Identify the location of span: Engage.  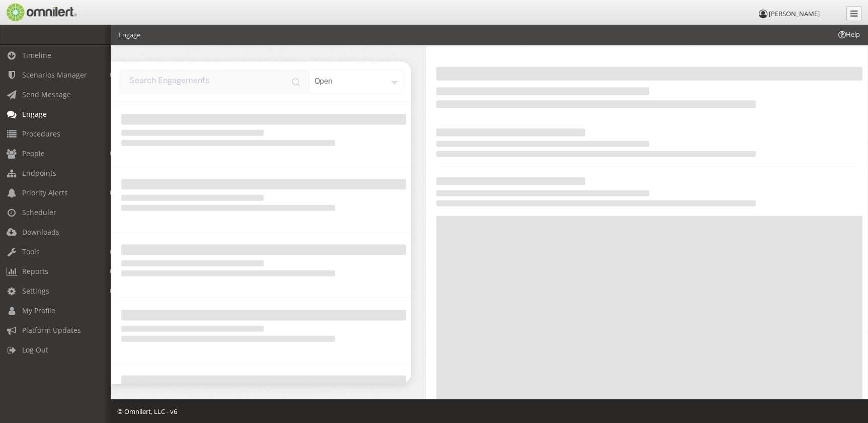
(34, 114).